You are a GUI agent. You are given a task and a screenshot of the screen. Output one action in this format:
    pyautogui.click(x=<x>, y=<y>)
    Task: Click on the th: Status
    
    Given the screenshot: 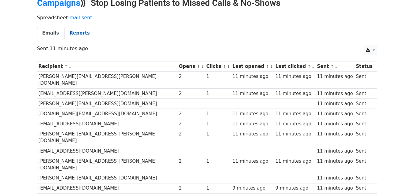 What is the action you would take?
    pyautogui.click(x=364, y=67)
    